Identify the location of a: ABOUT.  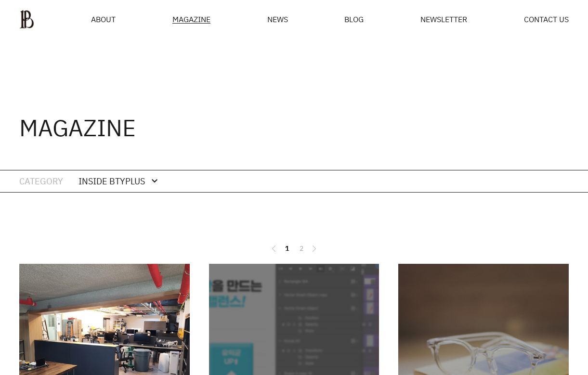
(103, 19).